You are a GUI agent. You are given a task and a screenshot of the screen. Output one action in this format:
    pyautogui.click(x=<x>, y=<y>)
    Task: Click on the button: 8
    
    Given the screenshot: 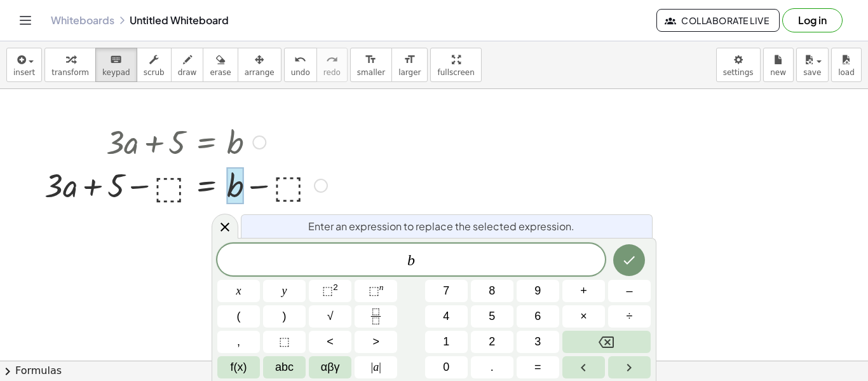 What is the action you would take?
    pyautogui.click(x=492, y=291)
    